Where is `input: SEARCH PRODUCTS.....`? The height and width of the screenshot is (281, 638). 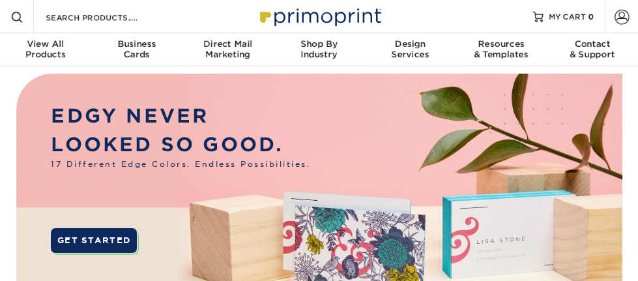
input: SEARCH PRODUCTS..... is located at coordinates (108, 17).